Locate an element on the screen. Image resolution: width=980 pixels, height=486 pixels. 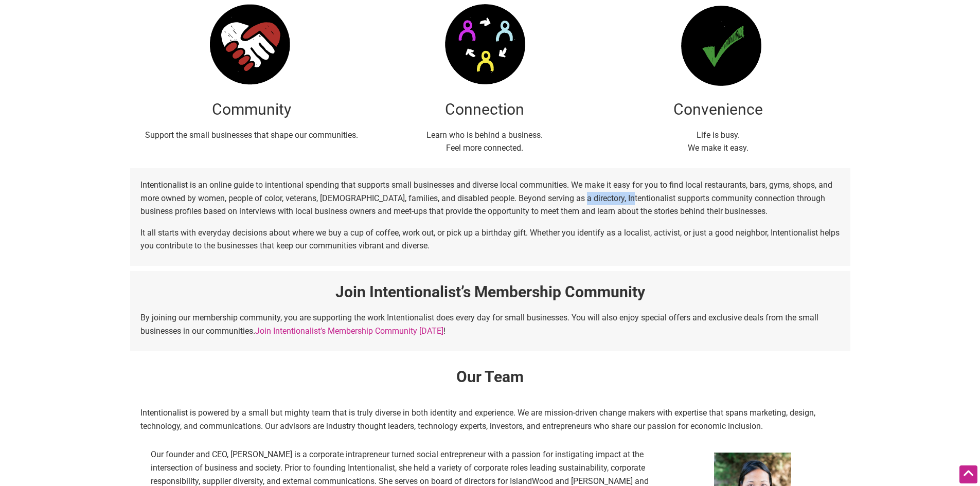
p: By joining our membership community, you are supporting the work Intentionalist does every day fo... is located at coordinates (491, 325).